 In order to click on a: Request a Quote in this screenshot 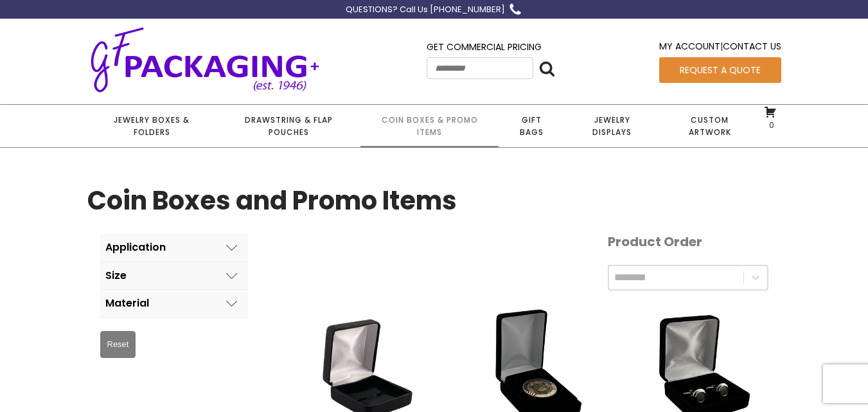, I will do `click(720, 70)`.